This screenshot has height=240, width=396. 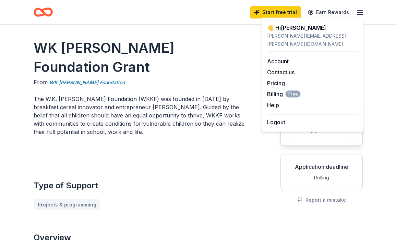 What do you see at coordinates (275, 12) in the screenshot?
I see `a: Start free trial` at bounding box center [275, 12].